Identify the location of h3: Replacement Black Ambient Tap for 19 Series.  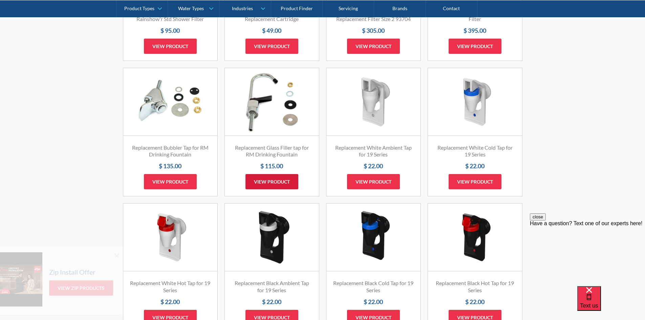
(272, 287).